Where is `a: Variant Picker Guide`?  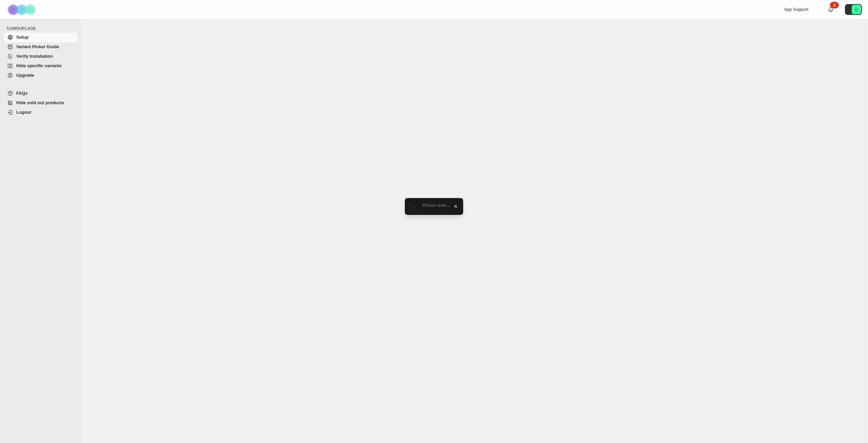
a: Variant Picker Guide is located at coordinates (40, 47).